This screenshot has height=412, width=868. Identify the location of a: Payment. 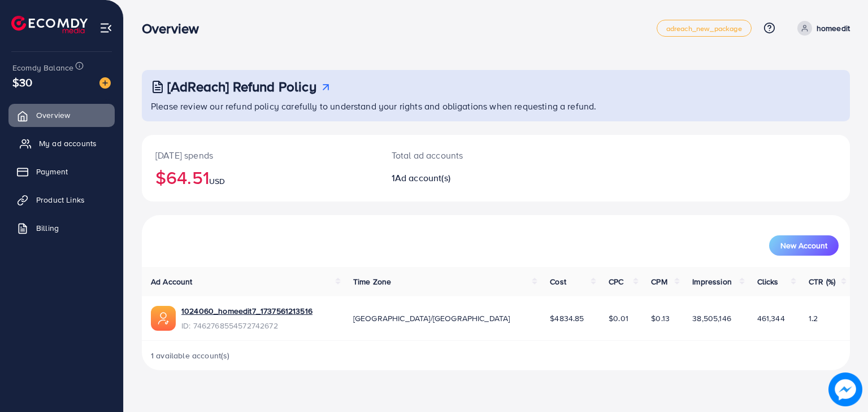
(62, 172).